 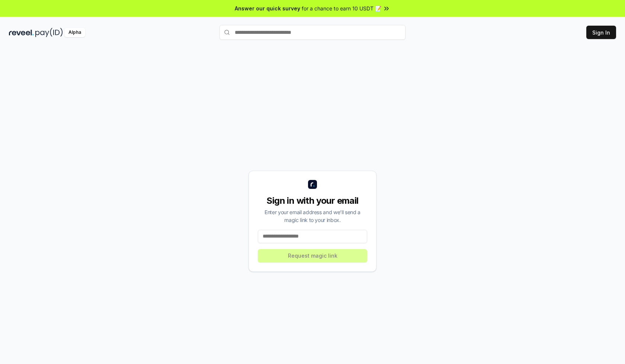 I want to click on span: Answer our quick survey, so click(x=268, y=8).